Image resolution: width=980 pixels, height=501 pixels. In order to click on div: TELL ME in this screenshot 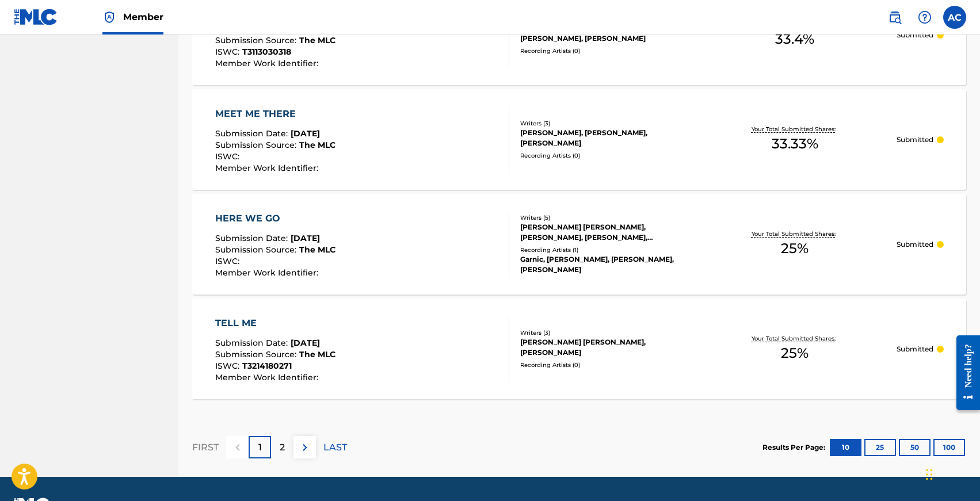, I will do `click(276, 323)`.